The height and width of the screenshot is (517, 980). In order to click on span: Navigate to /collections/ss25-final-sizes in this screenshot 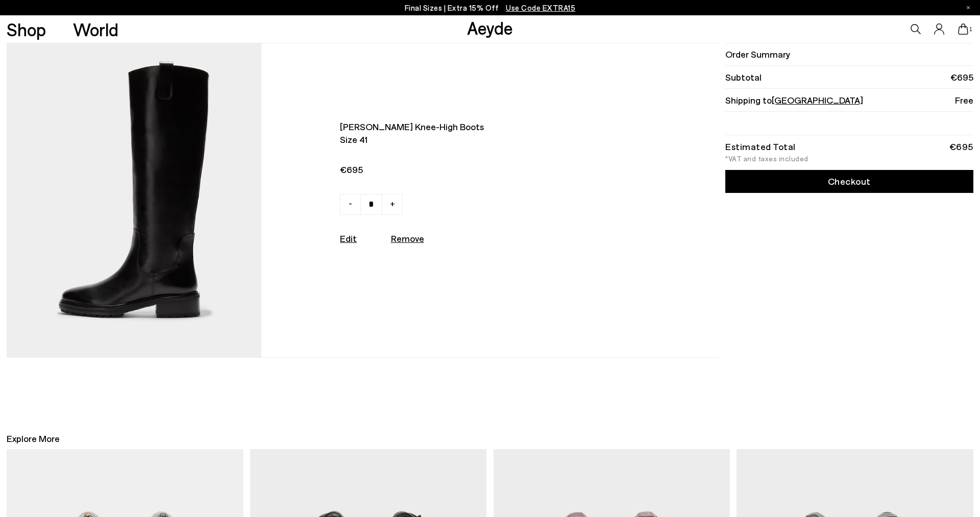, I will do `click(540, 8)`.